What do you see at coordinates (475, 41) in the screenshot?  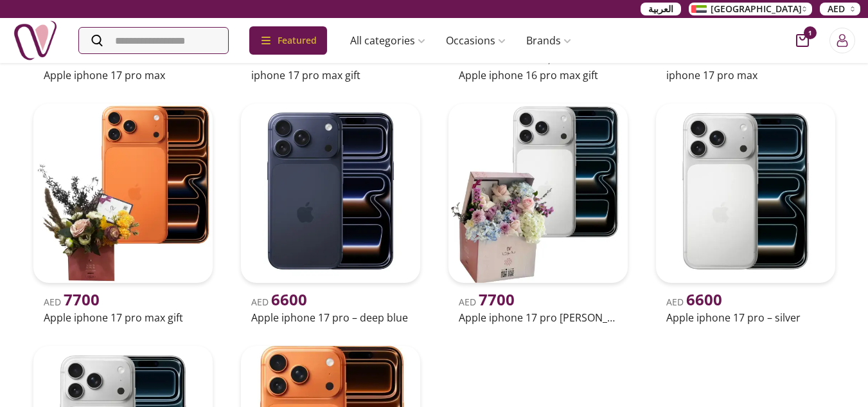 I see `a: Occasions` at bounding box center [475, 41].